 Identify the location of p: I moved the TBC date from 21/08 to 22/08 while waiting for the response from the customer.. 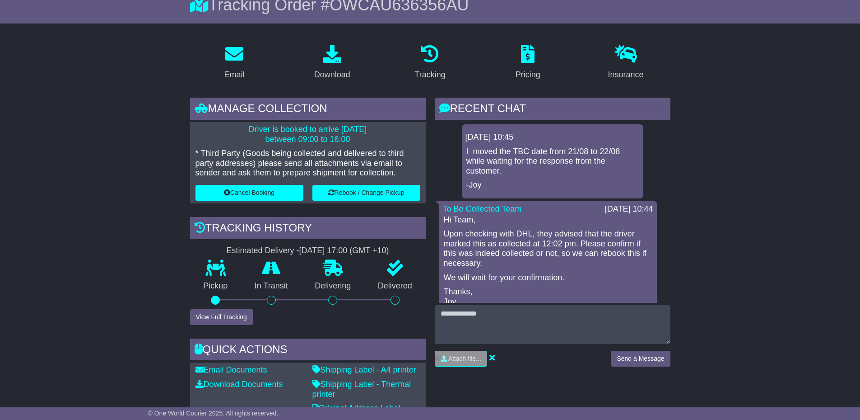
(553, 161).